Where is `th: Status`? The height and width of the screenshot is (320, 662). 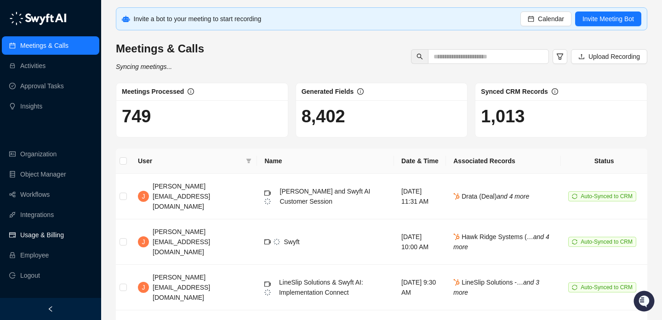
th: Status is located at coordinates (604, 161).